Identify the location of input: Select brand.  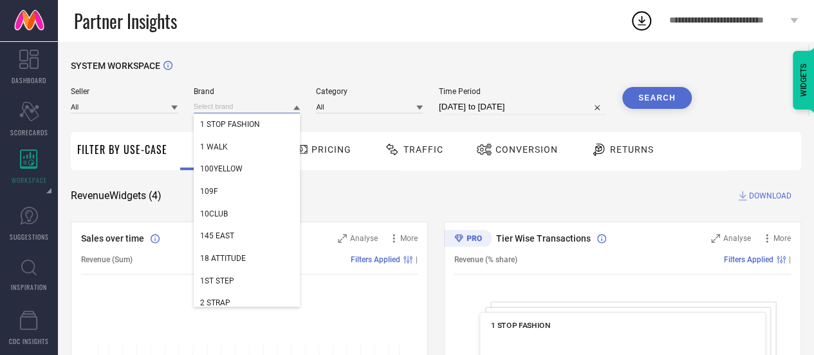
(247, 106).